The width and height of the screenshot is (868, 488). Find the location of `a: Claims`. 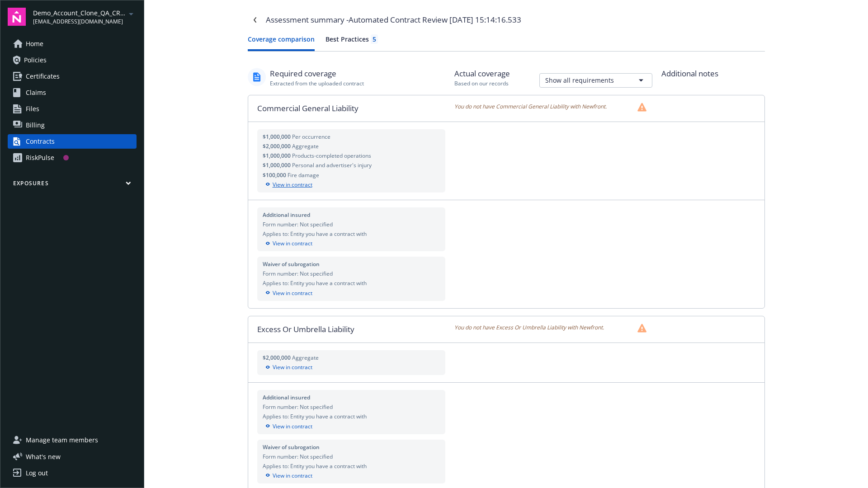

a: Claims is located at coordinates (72, 93).